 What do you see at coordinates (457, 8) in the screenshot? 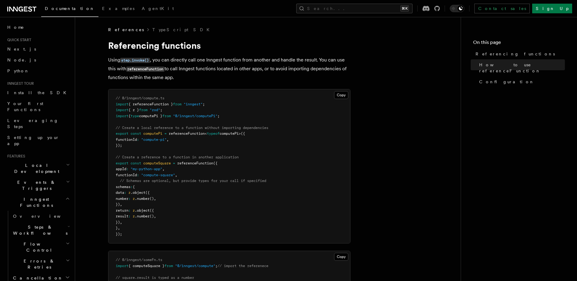
I see `button: Toggle dark mode` at bounding box center [457, 8].